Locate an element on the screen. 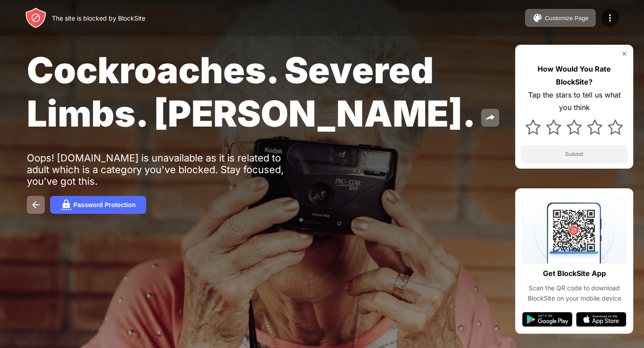 The width and height of the screenshot is (644, 348). div: Password Protection is located at coordinates (104, 204).